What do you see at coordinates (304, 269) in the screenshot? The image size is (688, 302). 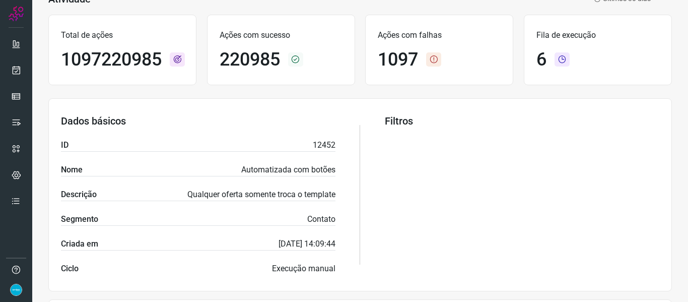 I see `p: Execução manual` at bounding box center [304, 269].